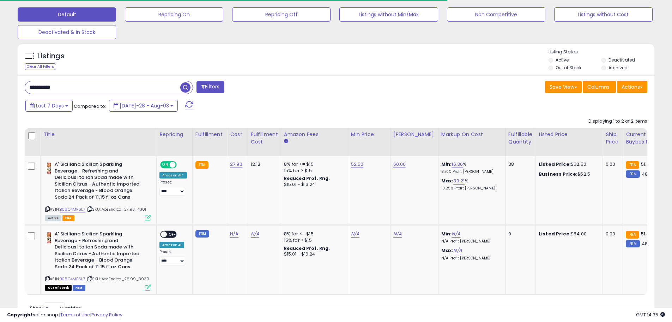 This screenshot has width=672, height=322. What do you see at coordinates (51, 56) in the screenshot?
I see `h5: Listings` at bounding box center [51, 56].